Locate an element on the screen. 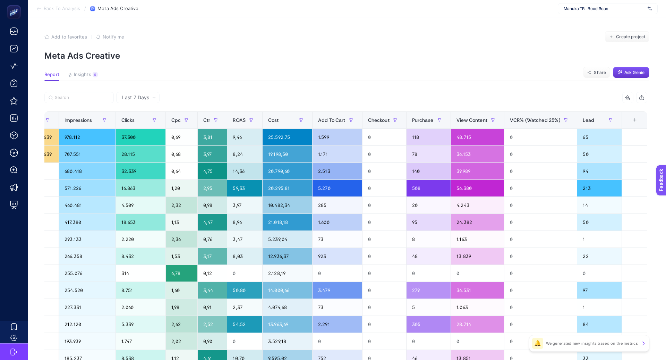 This screenshot has height=360, width=666. span: Meta Ads Creative is located at coordinates (118, 9).